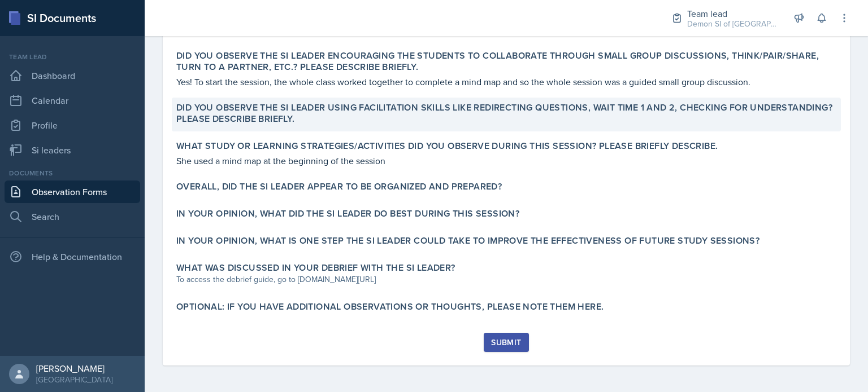 The image size is (868, 392). I want to click on p: She used a mind map at the beginning of the session, so click(506, 161).